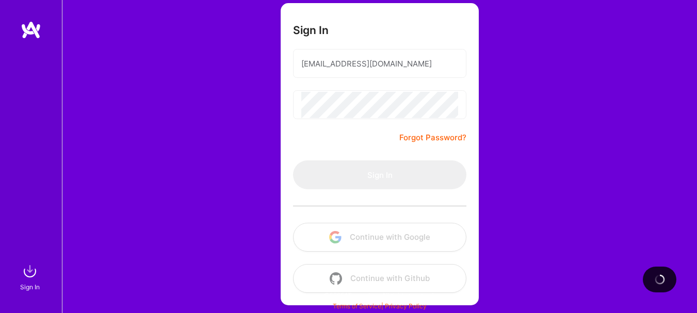 This screenshot has width=697, height=313. Describe the element at coordinates (311, 30) in the screenshot. I see `h3: Sign In` at that location.